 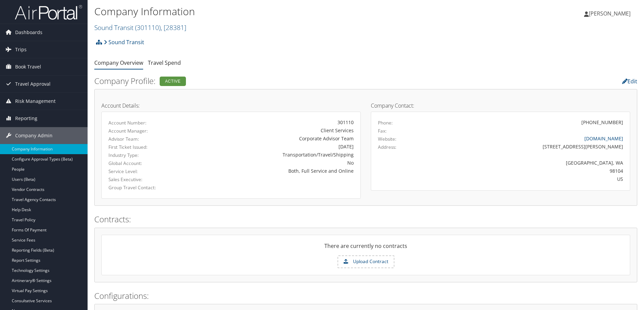 I want to click on label: Advisor Team:, so click(x=146, y=139).